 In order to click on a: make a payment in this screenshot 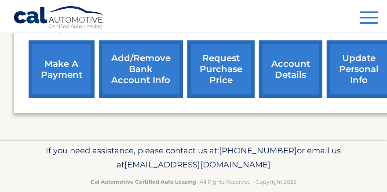, I will do `click(61, 69)`.